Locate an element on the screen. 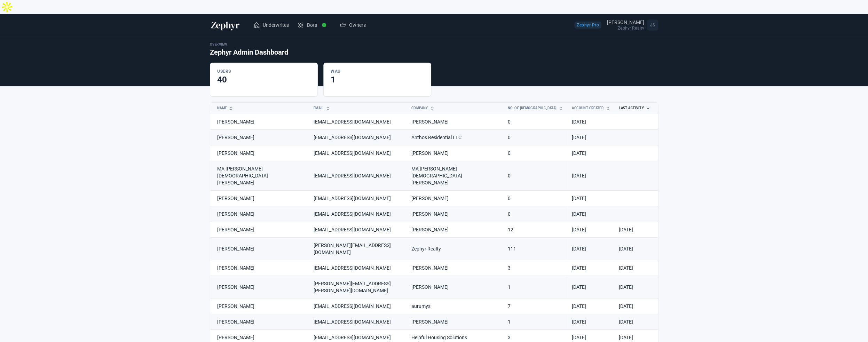 Image resolution: width=868 pixels, height=342 pixels. a: Underwrites is located at coordinates (270, 25).